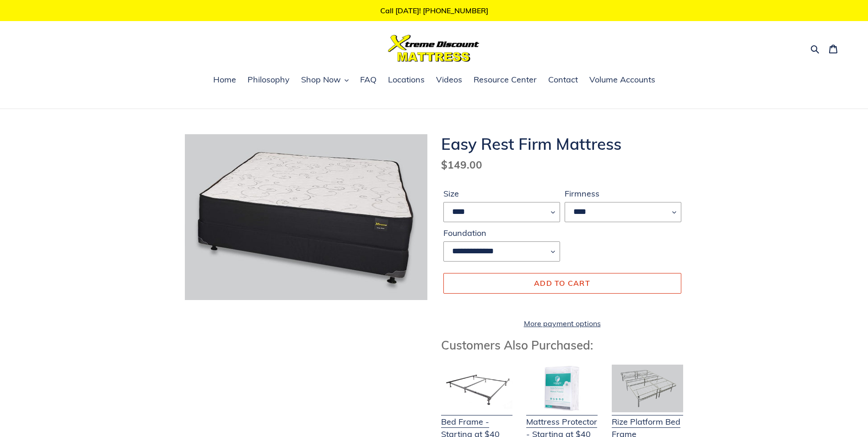  What do you see at coordinates (501, 193) in the screenshot?
I see `label: Size` at bounding box center [501, 193].